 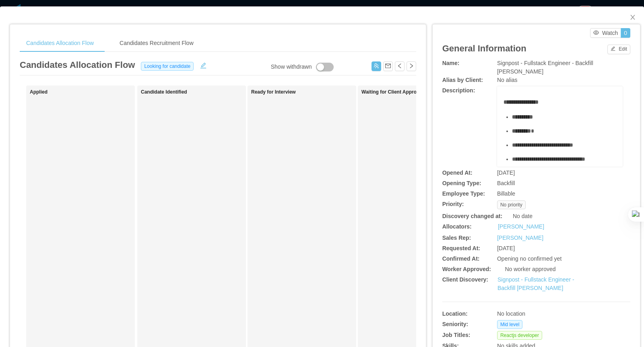 What do you see at coordinates (511, 205) in the screenshot?
I see `span: No priority` at bounding box center [511, 205].